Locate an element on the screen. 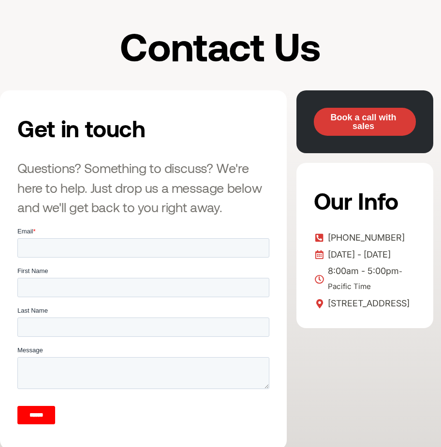 Image resolution: width=441 pixels, height=447 pixels. h1: Contact Us is located at coordinates (221, 46).